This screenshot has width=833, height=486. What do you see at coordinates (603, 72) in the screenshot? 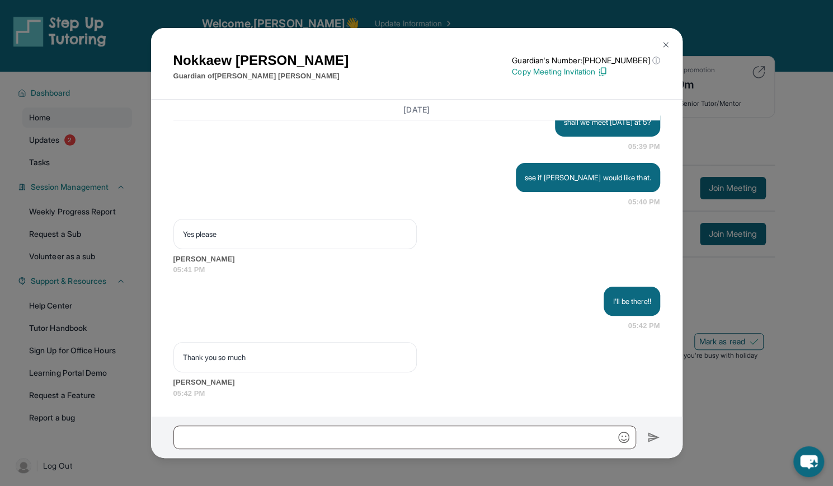
I see `img: Copy Icon` at bounding box center [603, 72].